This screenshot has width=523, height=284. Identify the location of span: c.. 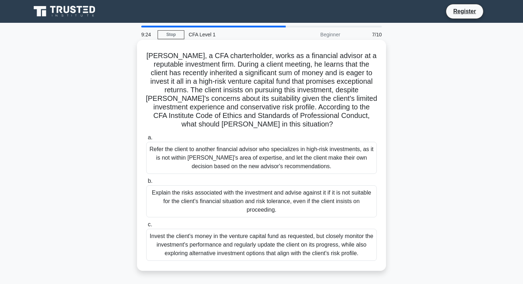
(150, 224).